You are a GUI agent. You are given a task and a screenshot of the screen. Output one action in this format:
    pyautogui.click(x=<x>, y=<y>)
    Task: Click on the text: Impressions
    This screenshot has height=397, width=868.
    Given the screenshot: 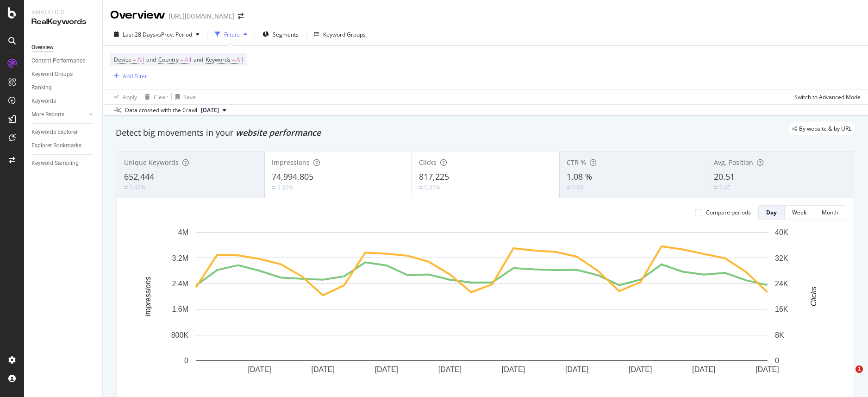 What is the action you would take?
    pyautogui.click(x=147, y=297)
    